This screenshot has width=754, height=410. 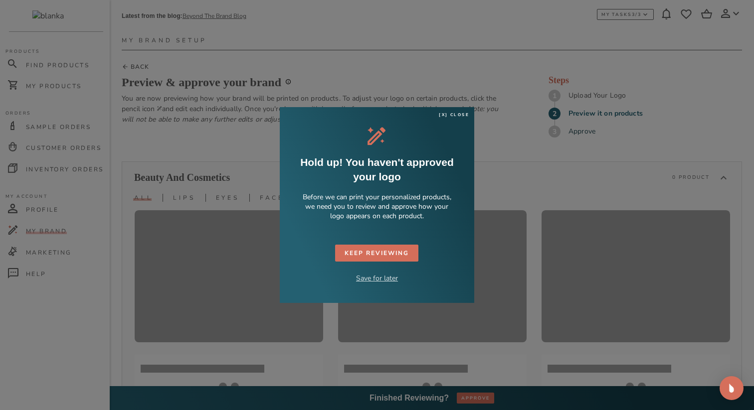 What do you see at coordinates (731, 388) in the screenshot?
I see `div: Open Intercom Messenger` at bounding box center [731, 388].